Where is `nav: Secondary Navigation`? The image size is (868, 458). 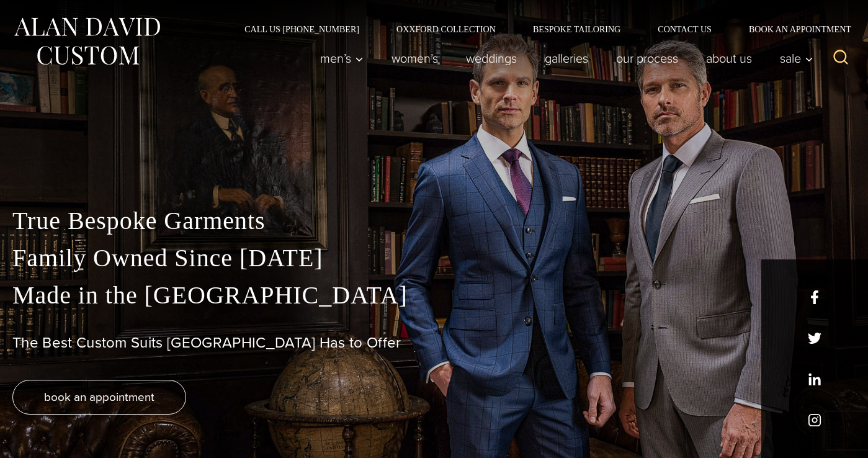 nav: Secondary Navigation is located at coordinates (541, 29).